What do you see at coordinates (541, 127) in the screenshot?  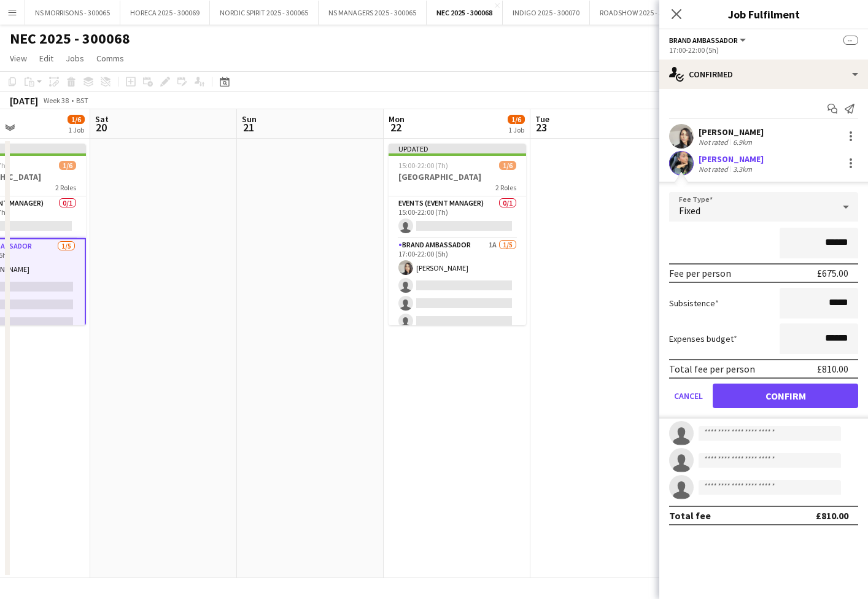 I see `span: 23` at bounding box center [541, 127].